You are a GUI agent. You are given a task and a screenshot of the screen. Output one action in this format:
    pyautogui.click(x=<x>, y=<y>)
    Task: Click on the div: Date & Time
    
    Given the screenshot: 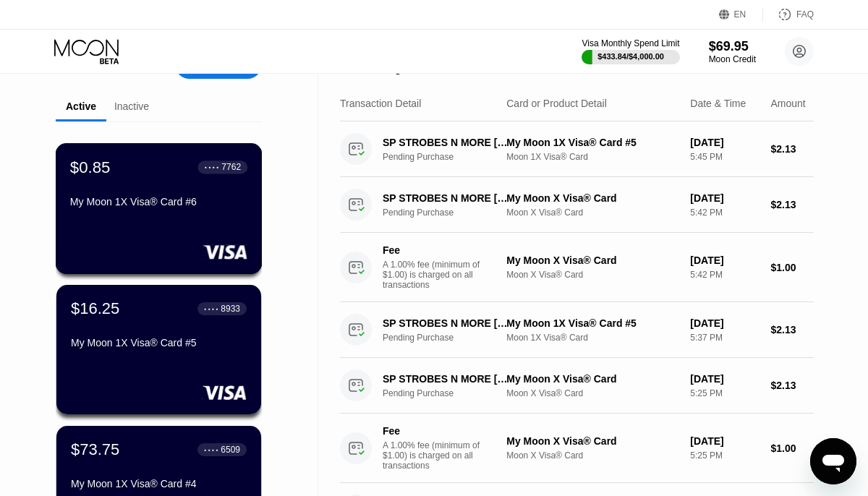 What is the action you would take?
    pyautogui.click(x=718, y=103)
    